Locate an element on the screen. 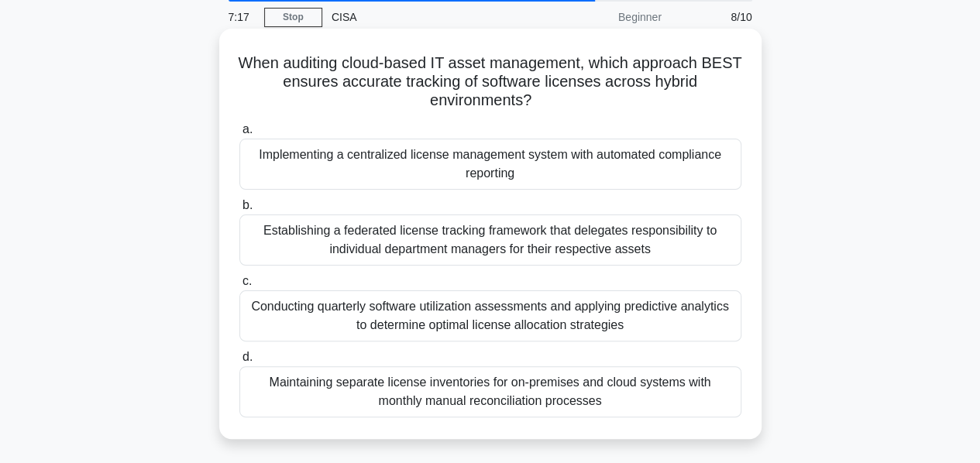 This screenshot has height=463, width=980. div: Implementing a centralized license management system with automated compliance reporting is located at coordinates (490, 164).